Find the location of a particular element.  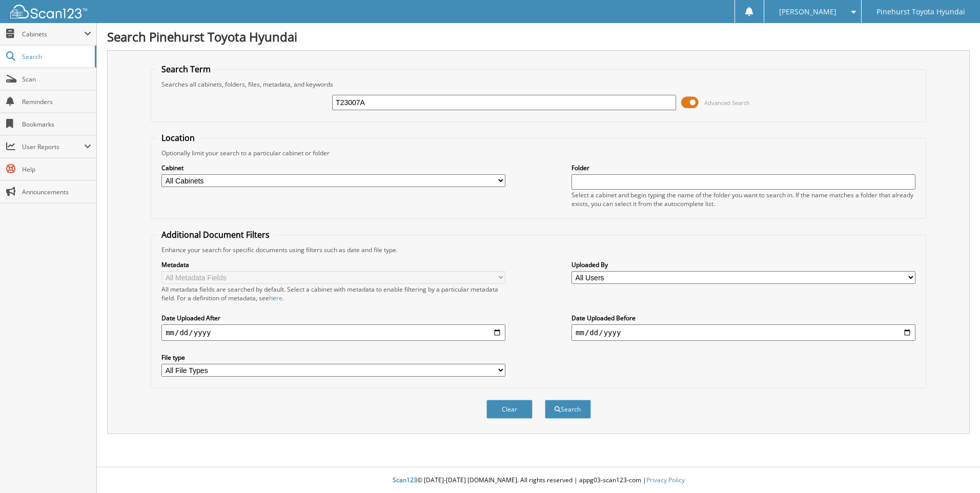

label: Cabinet is located at coordinates (333, 168).